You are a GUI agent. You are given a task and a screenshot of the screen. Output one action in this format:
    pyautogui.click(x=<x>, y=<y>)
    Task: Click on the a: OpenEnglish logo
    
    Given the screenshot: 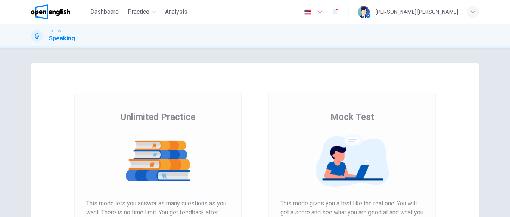 What is the action you would take?
    pyautogui.click(x=59, y=12)
    